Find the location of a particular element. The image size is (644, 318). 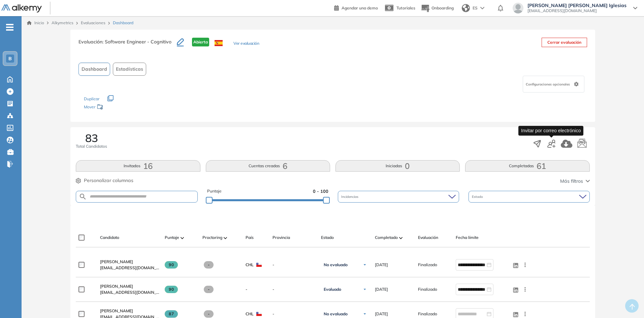

span: Agendar una demo is located at coordinates (359, 8).